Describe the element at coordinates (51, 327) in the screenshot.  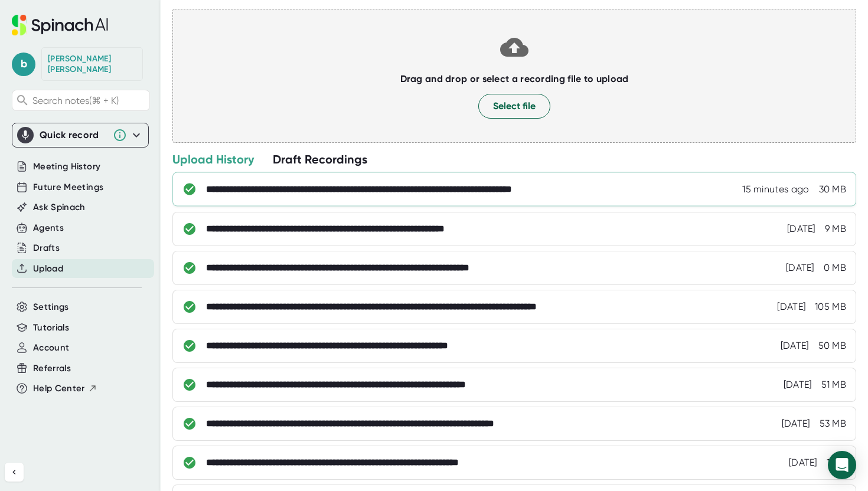
I see `button: Tutorials` at that location.